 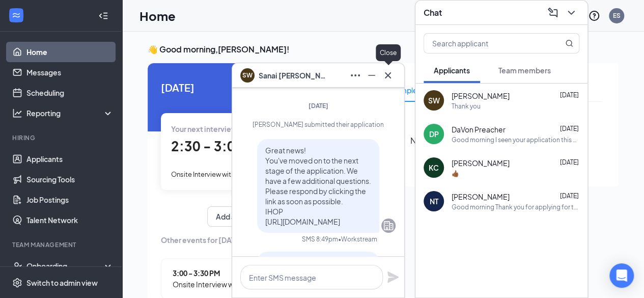 What do you see at coordinates (65, 266) in the screenshot?
I see `div: Onboarding` at bounding box center [65, 266].